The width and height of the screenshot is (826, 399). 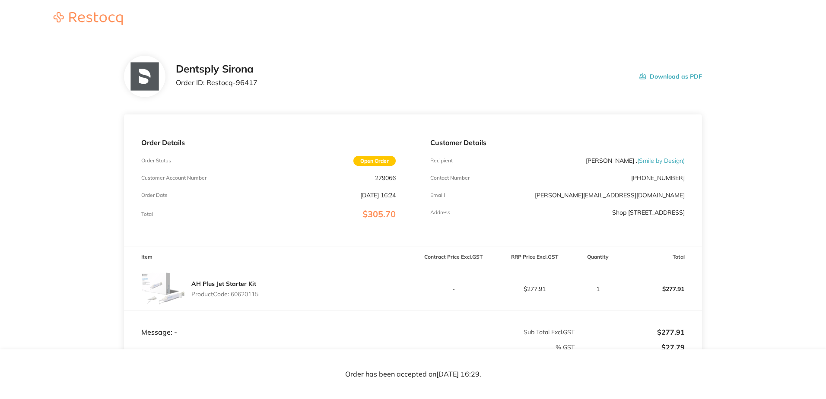 What do you see at coordinates (163, 289) in the screenshot?
I see `img: ODg3ejZqbg` at bounding box center [163, 289].